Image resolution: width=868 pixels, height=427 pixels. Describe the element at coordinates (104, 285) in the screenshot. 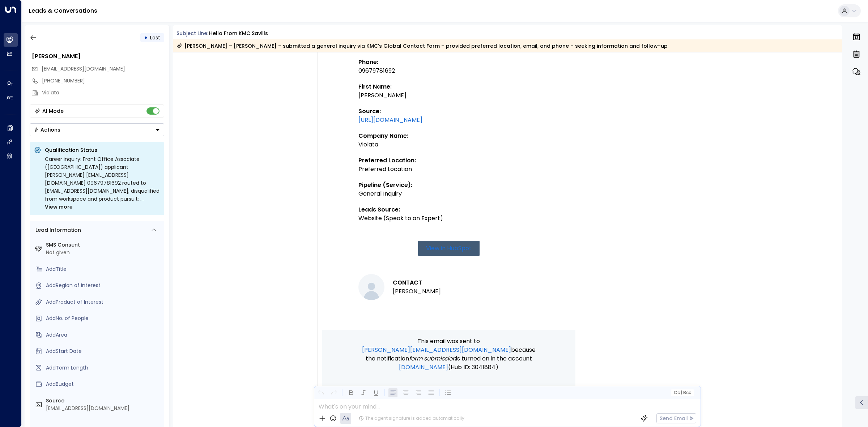

I see `div: AddRegion of Interest` at that location.